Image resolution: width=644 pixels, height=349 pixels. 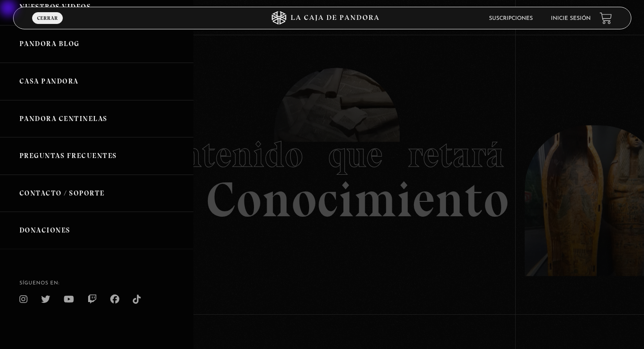 What do you see at coordinates (47, 27) in the screenshot?
I see `span: Menu` at bounding box center [47, 27].